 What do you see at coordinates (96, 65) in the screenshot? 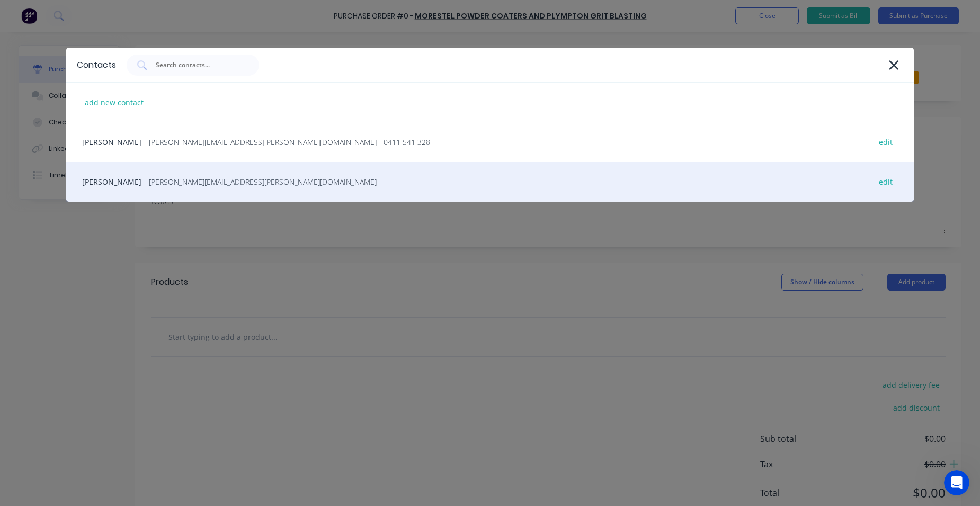
I see `div: Contacts` at bounding box center [96, 65].